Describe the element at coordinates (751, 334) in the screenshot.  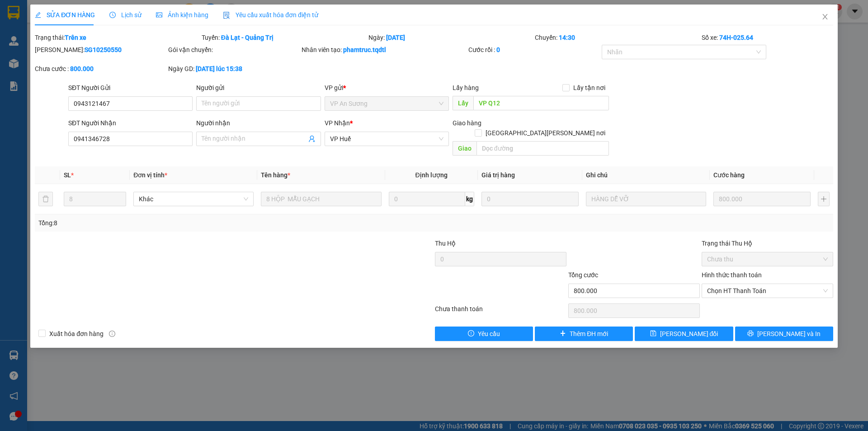
I see `span: printer` at that location.